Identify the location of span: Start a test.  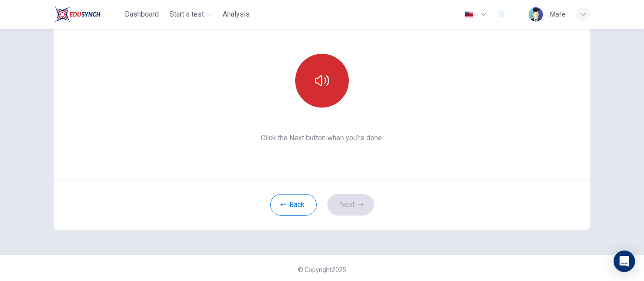
(187, 14).